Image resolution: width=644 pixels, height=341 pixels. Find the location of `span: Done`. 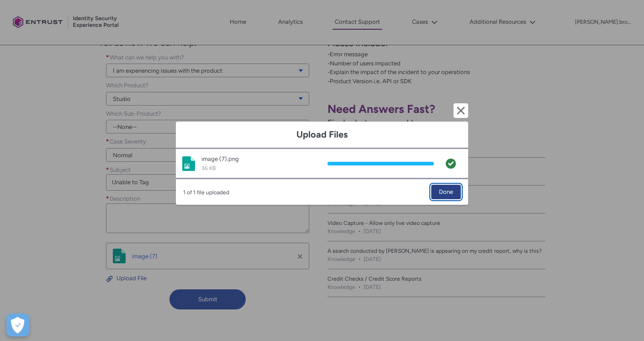

span: Done is located at coordinates (446, 192).